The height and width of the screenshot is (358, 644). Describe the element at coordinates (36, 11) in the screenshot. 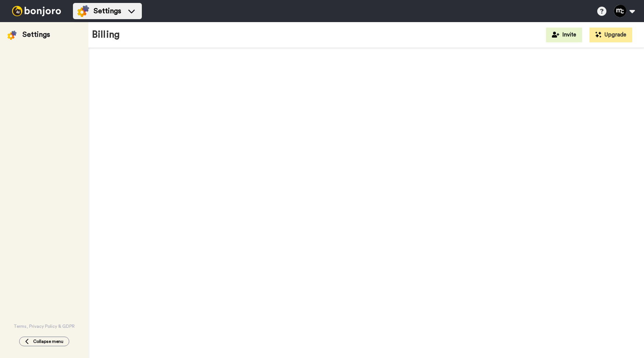

I see `img: bj-logo-header-white.svg` at that location.